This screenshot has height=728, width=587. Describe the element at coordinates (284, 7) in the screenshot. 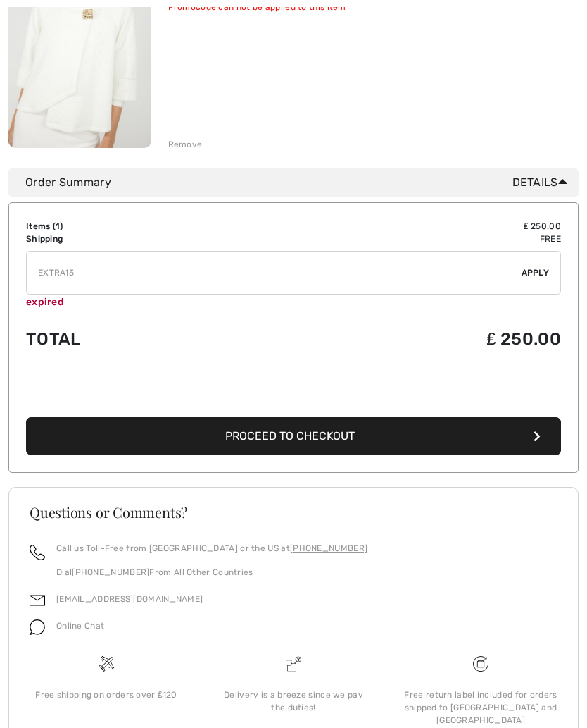

I see `div: Promocode can not be applied to this item` at that location.